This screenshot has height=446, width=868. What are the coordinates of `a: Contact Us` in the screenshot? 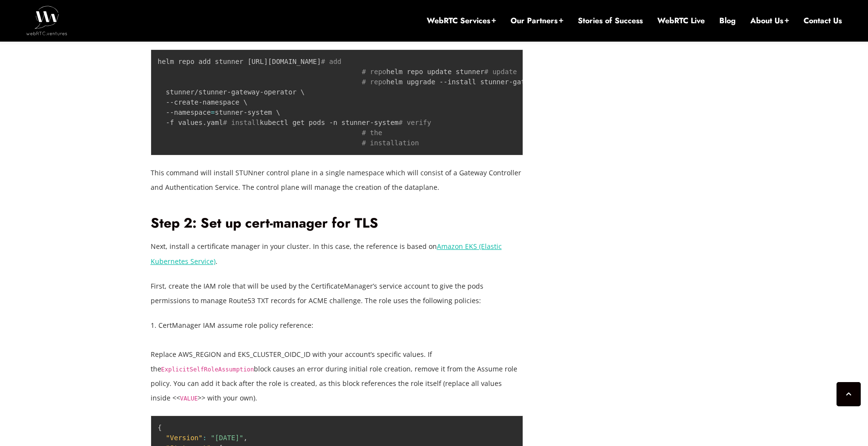 It's located at (822, 21).